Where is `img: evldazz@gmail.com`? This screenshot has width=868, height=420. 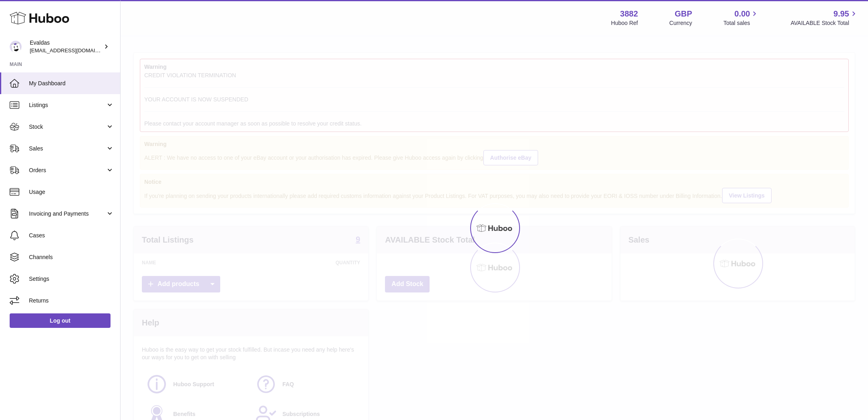 img: evldazz@gmail.com is located at coordinates (15, 47).